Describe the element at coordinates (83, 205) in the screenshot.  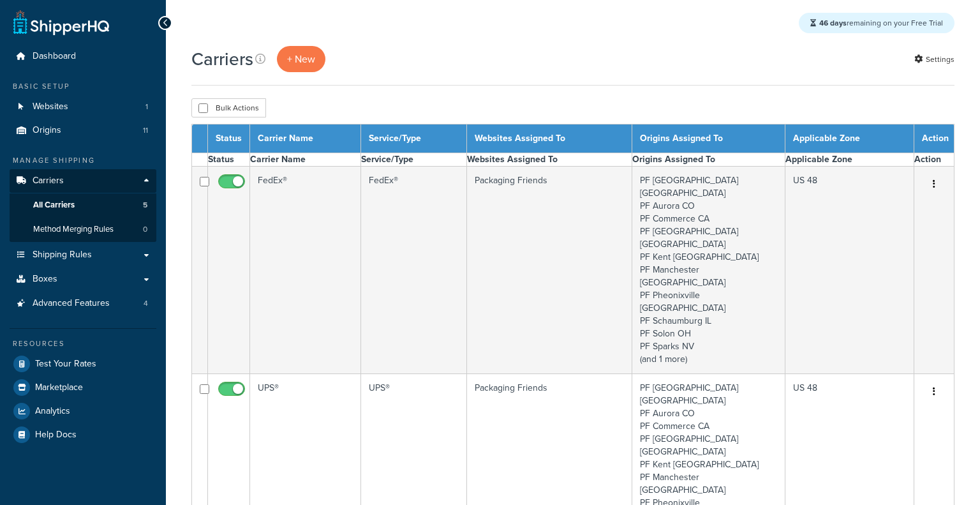
I see `a: All Carriers 5` at that location.